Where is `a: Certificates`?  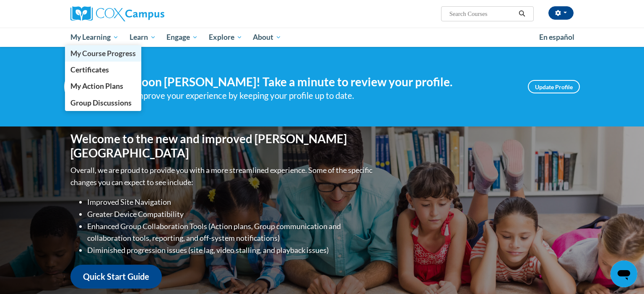
a: Certificates is located at coordinates (103, 69).